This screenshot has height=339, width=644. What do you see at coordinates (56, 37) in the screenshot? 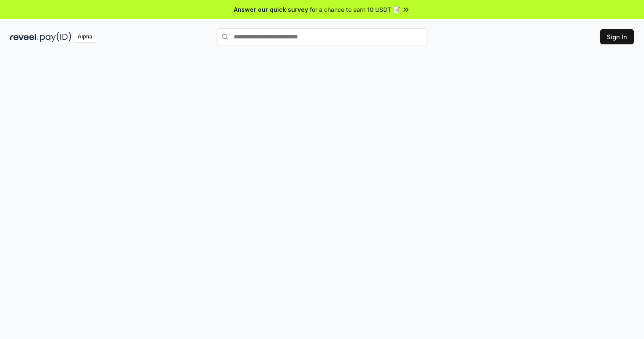
I see `img: pay_id` at bounding box center [56, 37].